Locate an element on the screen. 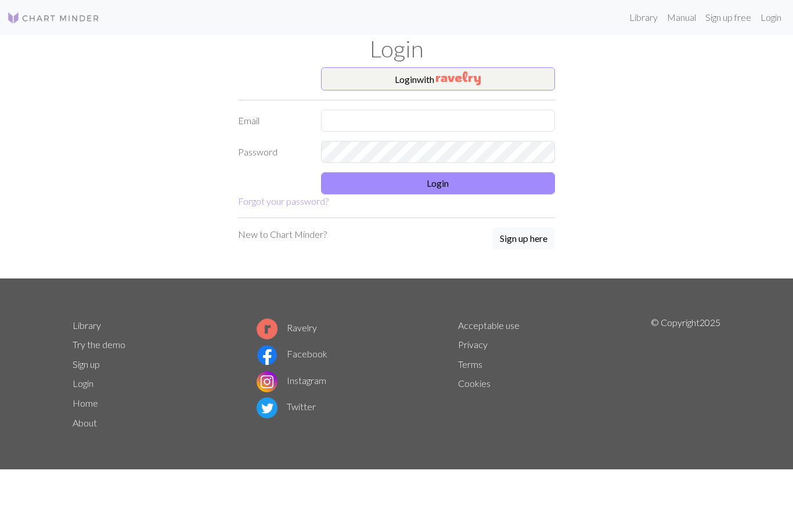 This screenshot has width=793, height=532. button: Login is located at coordinates (438, 184).